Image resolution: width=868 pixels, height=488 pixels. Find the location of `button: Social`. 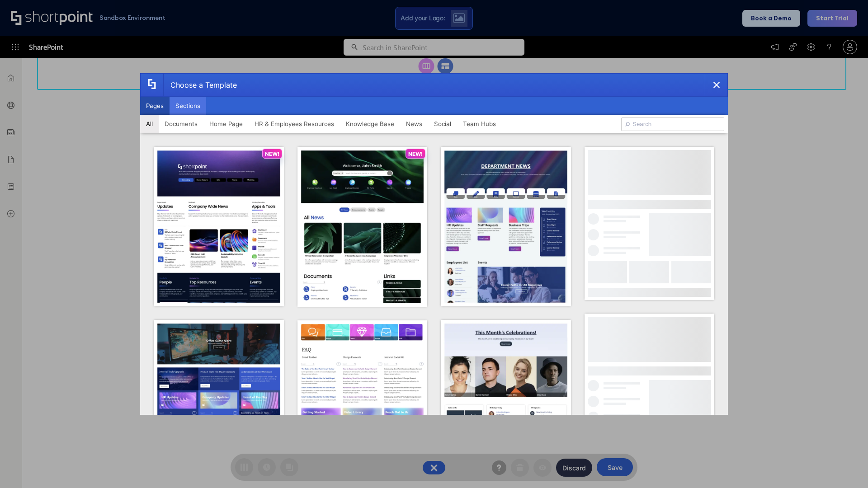

button: Social is located at coordinates (443, 124).